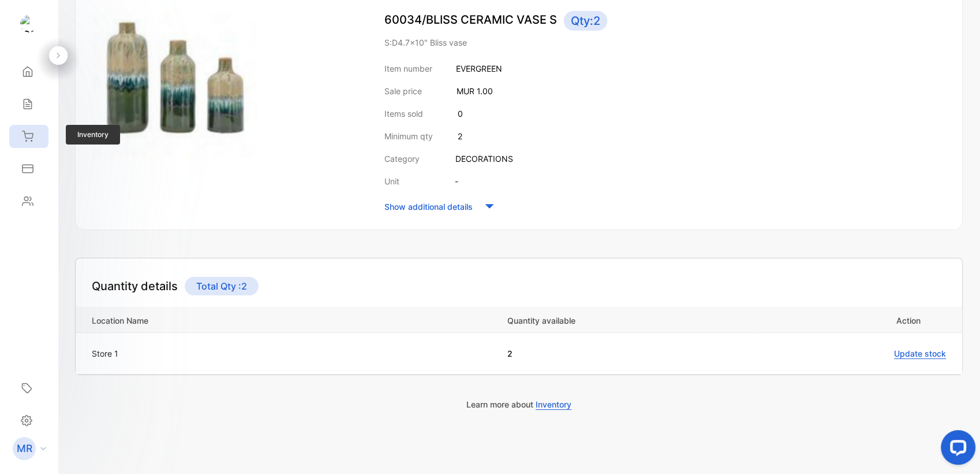  Describe the element at coordinates (26, 22) in the screenshot. I see `button: Open LiveChat chat widget` at that location.